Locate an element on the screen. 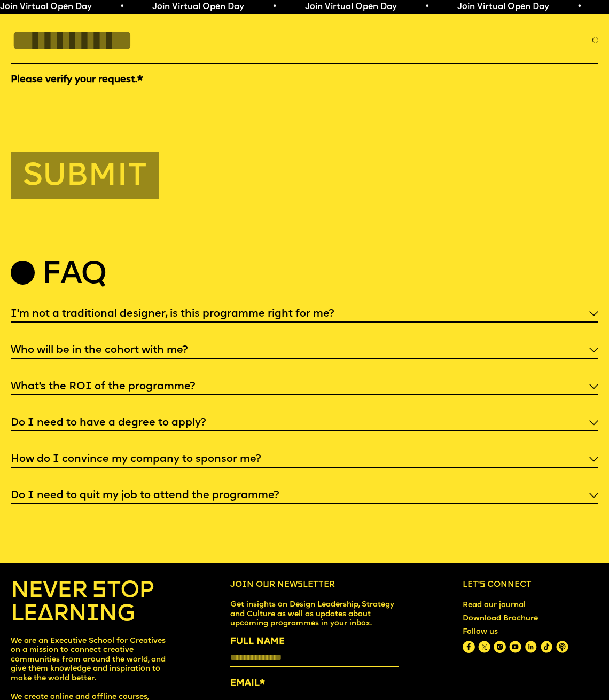  div: Follow us is located at coordinates (515, 632).